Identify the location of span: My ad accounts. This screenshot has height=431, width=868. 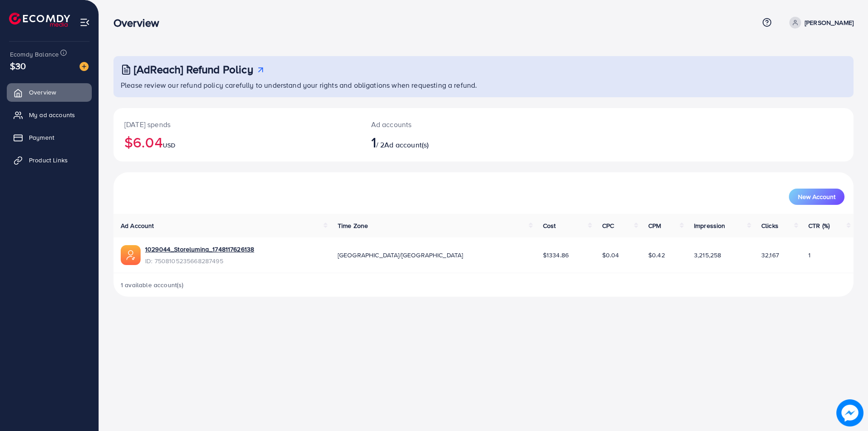
(52, 114).